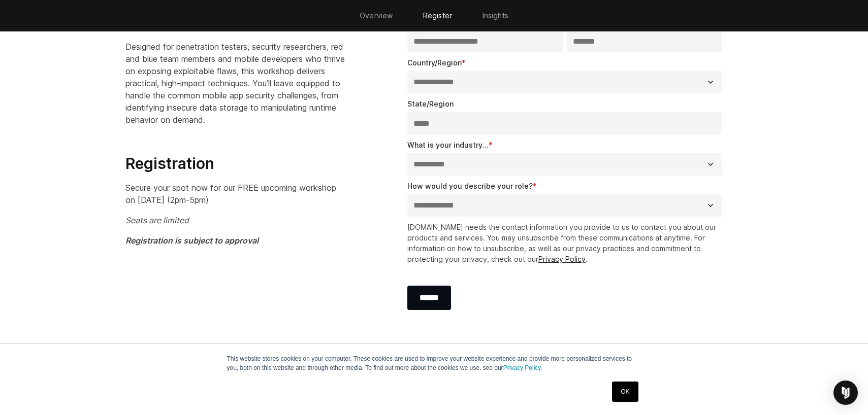 Image resolution: width=868 pixels, height=415 pixels. What do you see at coordinates (434, 363) in the screenshot?
I see `p: This website stores cookies on your computer. These cookies are used to improve your website expe...` at bounding box center [434, 363].